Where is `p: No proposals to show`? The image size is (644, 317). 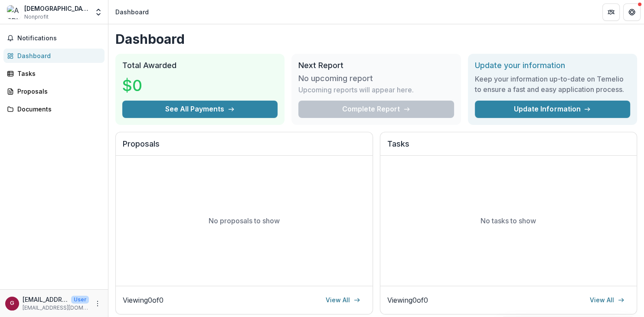 p: No proposals to show is located at coordinates (244, 221).